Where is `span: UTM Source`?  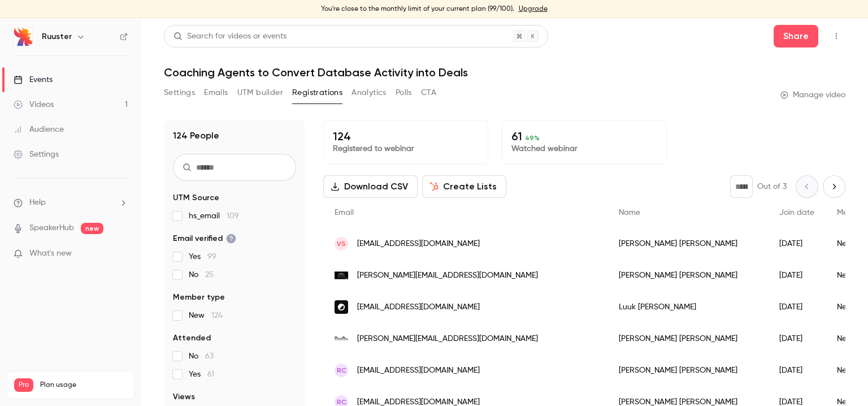 span: UTM Source is located at coordinates (196, 198).